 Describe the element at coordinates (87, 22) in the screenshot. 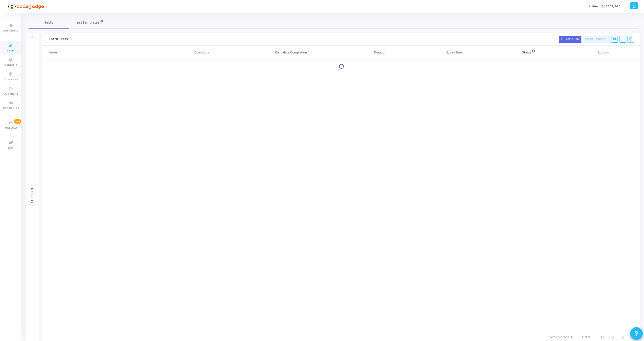

I see `span: Test Templates` at that location.